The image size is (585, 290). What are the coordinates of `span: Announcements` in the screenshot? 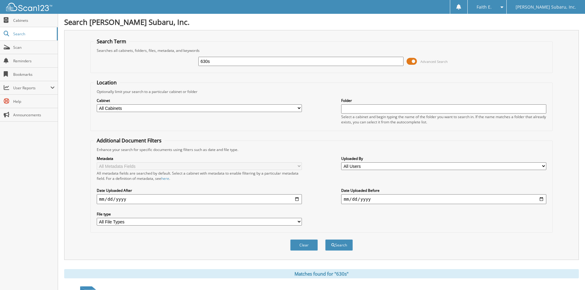 It's located at (34, 115).